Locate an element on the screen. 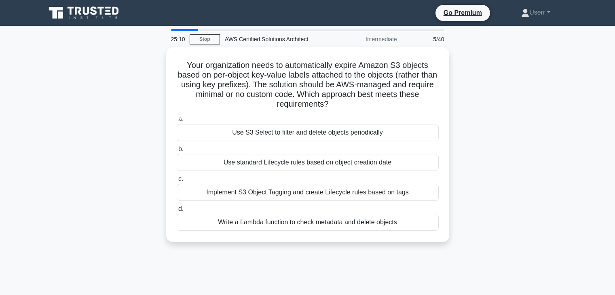 This screenshot has width=615, height=295. a: Go Premium is located at coordinates (462, 13).